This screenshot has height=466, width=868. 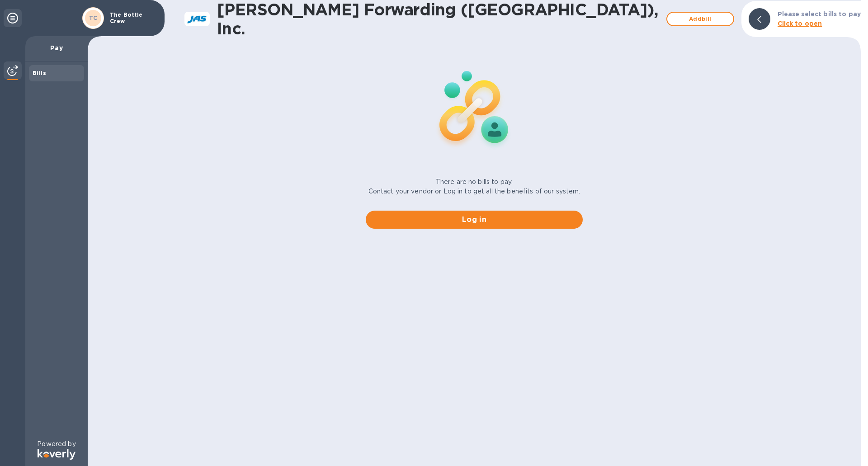 I want to click on p: Powered by, so click(x=56, y=443).